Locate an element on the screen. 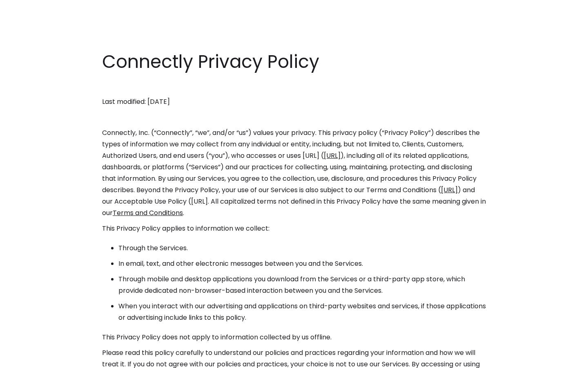 The height and width of the screenshot is (368, 588). p: Connectly, Inc. (“Connectly”, “we”, and/or “us”) values your privacy. This privacy policy (“Priva... is located at coordinates (294, 173).